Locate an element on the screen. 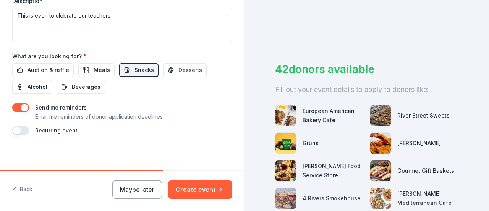  button: Create event is located at coordinates (200, 189).